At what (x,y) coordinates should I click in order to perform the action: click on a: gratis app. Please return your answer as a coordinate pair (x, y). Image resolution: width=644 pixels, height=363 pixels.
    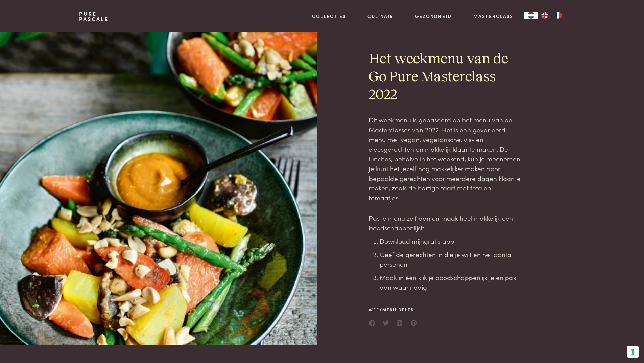
    Looking at the image, I should click on (439, 241).